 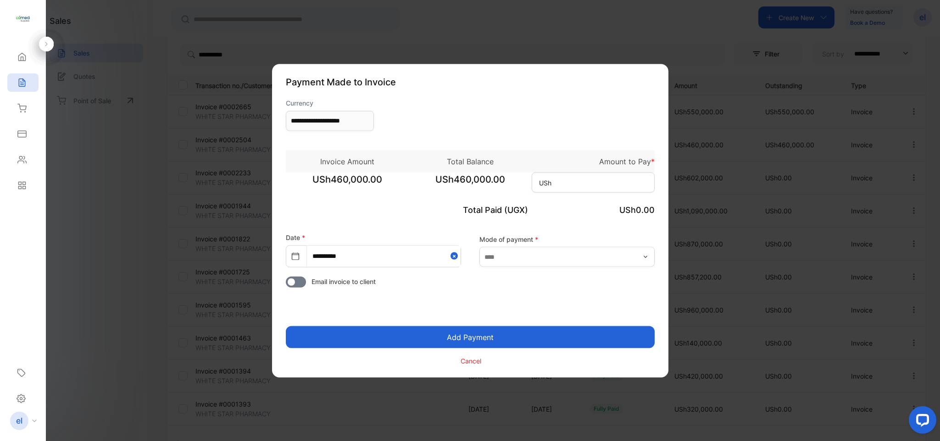 I want to click on p: Total Balance, so click(x=470, y=161).